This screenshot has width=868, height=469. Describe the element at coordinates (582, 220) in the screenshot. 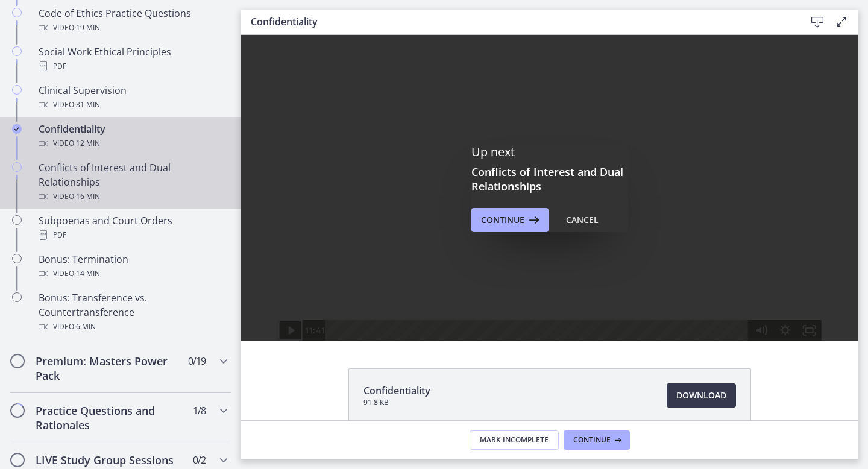

I see `div: Cancel` at that location.